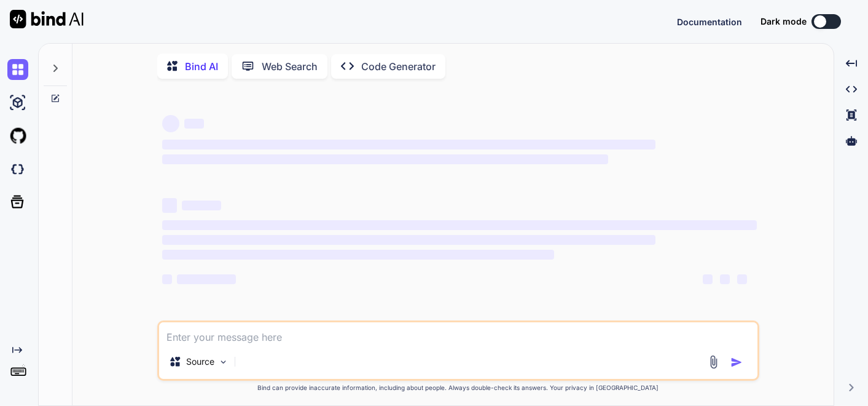 Image resolution: width=868 pixels, height=406 pixels. I want to click on button: Documentation, so click(710, 22).